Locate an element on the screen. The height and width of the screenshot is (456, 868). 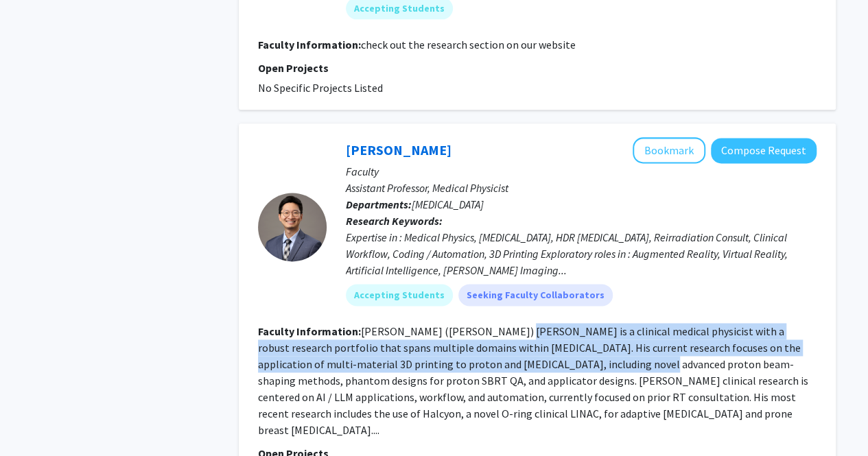
fg-read-more: check out the research section on our website is located at coordinates (468, 45).